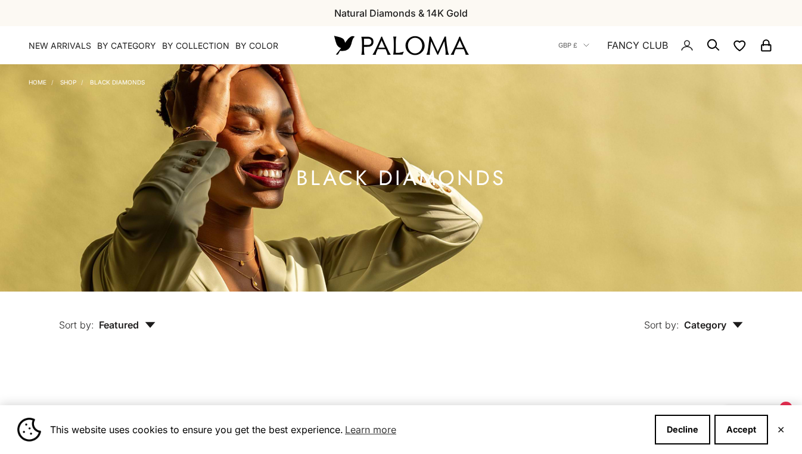  Describe the element at coordinates (401, 178) in the screenshot. I see `h1: Black Diamonds` at that location.